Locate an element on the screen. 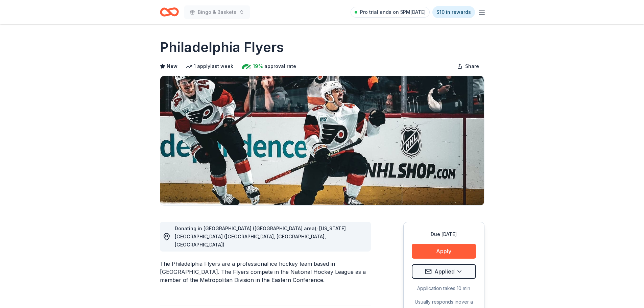 The height and width of the screenshot is (308, 644). div: Application takes 10 min is located at coordinates (444, 289).